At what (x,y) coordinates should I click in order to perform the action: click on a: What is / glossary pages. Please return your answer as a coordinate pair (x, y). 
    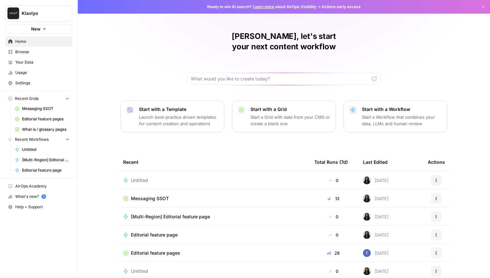
    Looking at the image, I should click on (42, 129).